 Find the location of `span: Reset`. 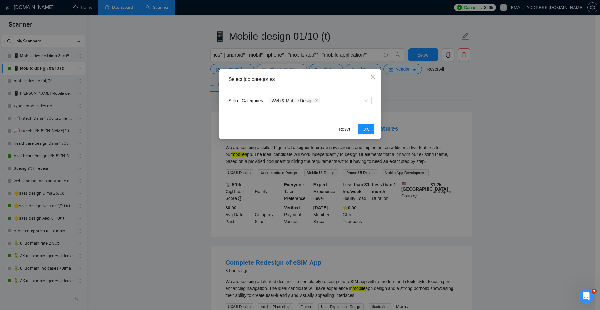

span: Reset is located at coordinates (344, 129).